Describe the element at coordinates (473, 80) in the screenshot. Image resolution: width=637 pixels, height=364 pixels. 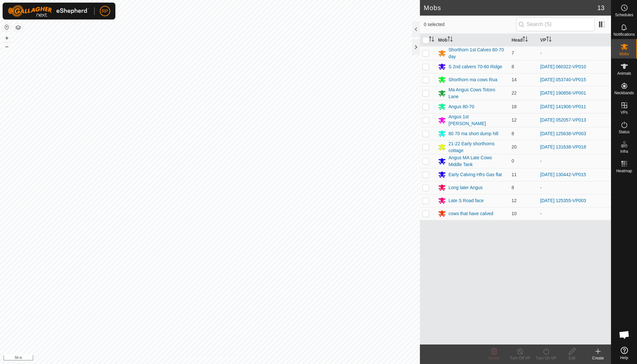
I see `div: Shorthorn ma cows Rua` at that location.